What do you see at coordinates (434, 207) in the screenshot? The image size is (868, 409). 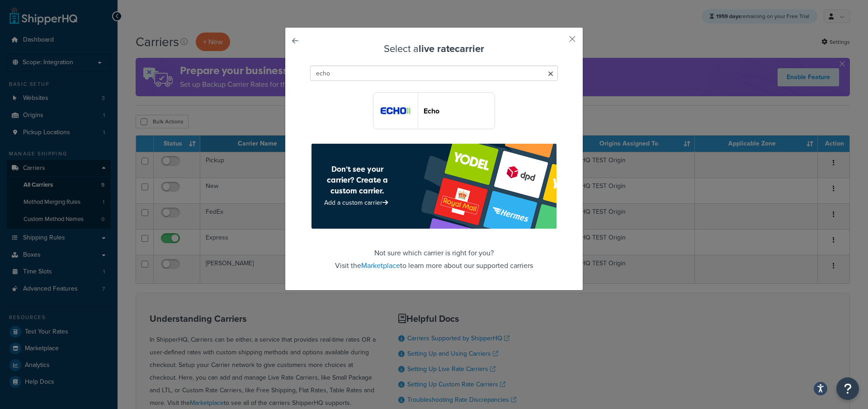 I see `footer: Not sure which carrier is right for you? Visit the to learn more about our supported carriers` at bounding box center [434, 207].